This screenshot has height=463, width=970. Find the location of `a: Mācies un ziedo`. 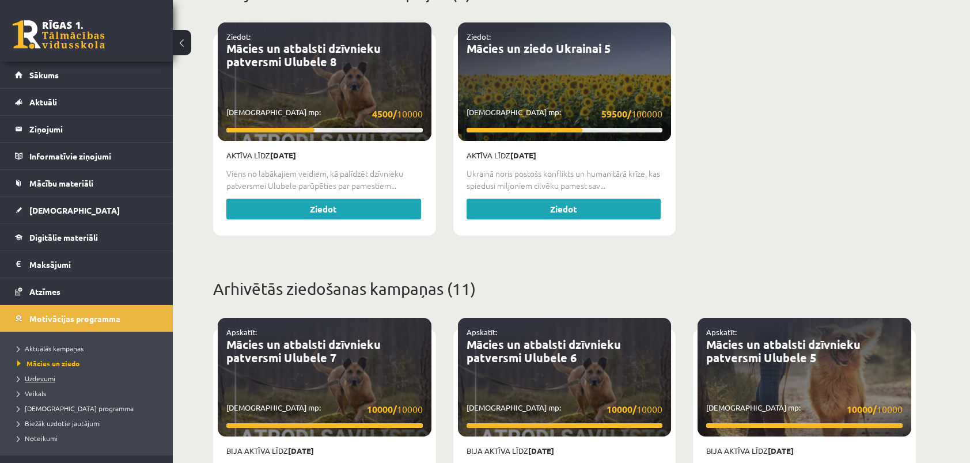

a: Mācies un ziedo is located at coordinates (89, 364).